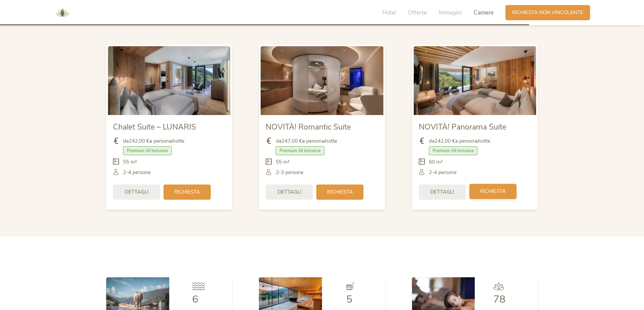  Describe the element at coordinates (321, 81) in the screenshot. I see `img: NOVITÀ! Romantic Suite` at that location.